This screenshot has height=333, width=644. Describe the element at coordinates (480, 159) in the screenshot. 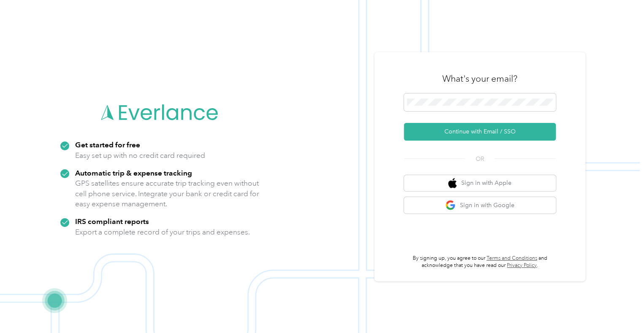

I see `span: OR` at that location.